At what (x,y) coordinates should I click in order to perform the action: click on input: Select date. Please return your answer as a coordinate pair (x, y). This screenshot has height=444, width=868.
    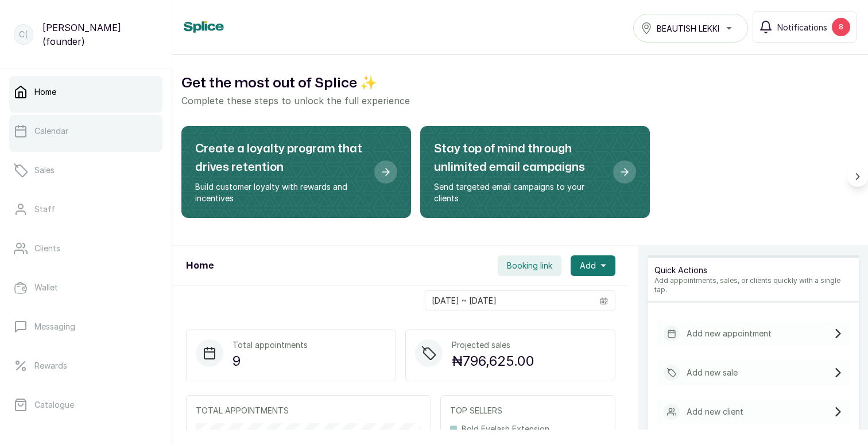
    Looking at the image, I should click on (509, 300).